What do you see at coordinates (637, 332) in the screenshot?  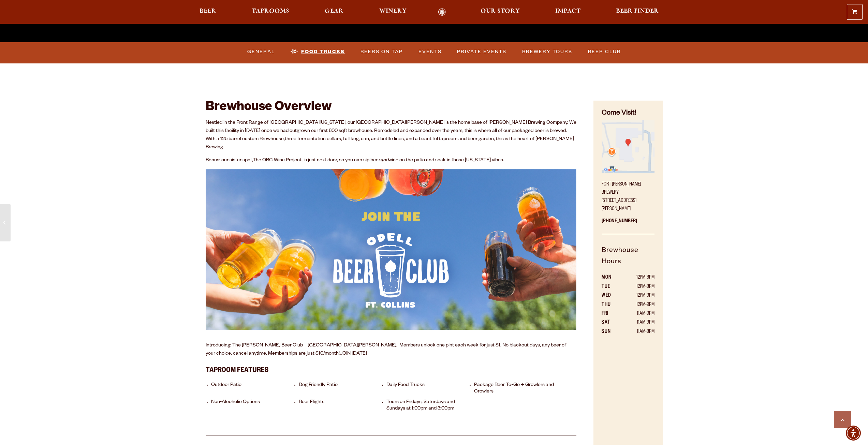 I see `td: 11AM-8PM` at bounding box center [637, 332].